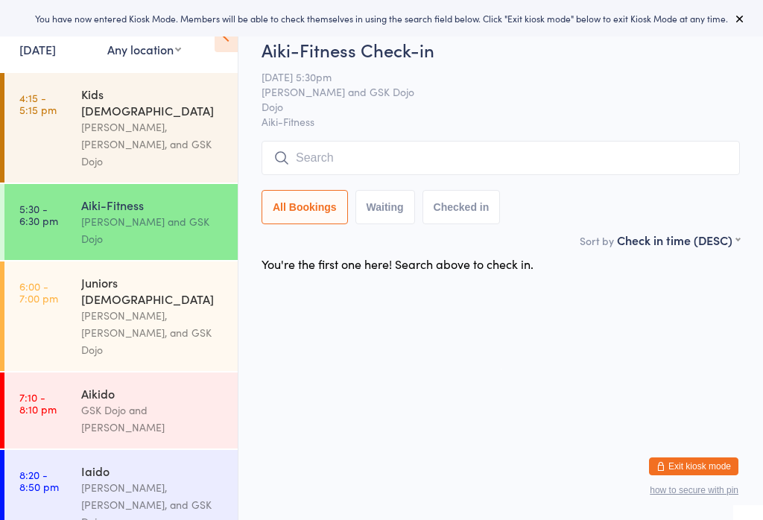 This screenshot has width=763, height=520. What do you see at coordinates (397, 264) in the screenshot?
I see `div: You're the first one here! Search above to check in.` at bounding box center [397, 264].